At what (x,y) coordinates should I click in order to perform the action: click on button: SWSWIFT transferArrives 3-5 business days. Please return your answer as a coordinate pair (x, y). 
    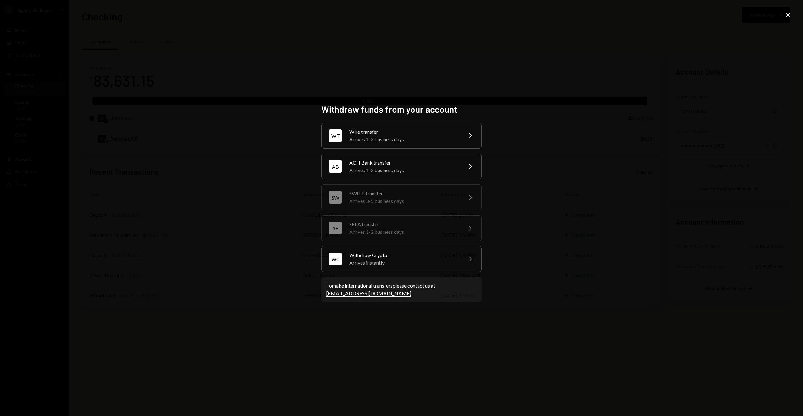
    Looking at the image, I should click on (402, 197).